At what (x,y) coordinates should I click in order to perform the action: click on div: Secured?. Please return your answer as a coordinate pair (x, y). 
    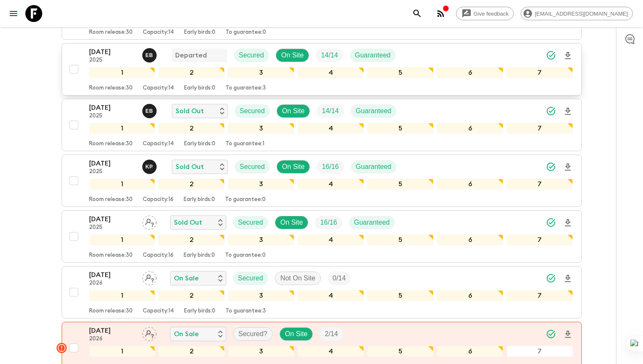
    Looking at the image, I should click on (253, 333).